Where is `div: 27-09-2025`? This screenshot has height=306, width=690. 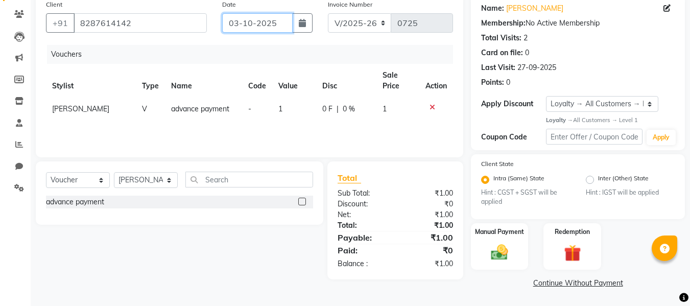 div: 27-09-2025 is located at coordinates (537, 67).